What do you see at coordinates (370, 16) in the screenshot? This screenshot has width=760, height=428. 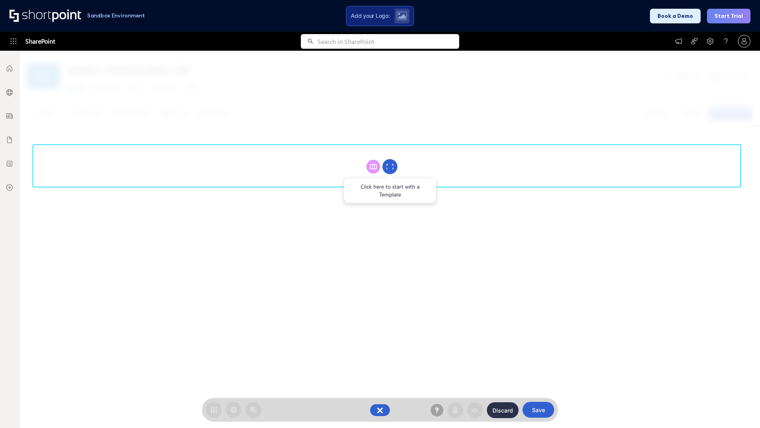 I see `span: Add your Logo:` at bounding box center [370, 16].